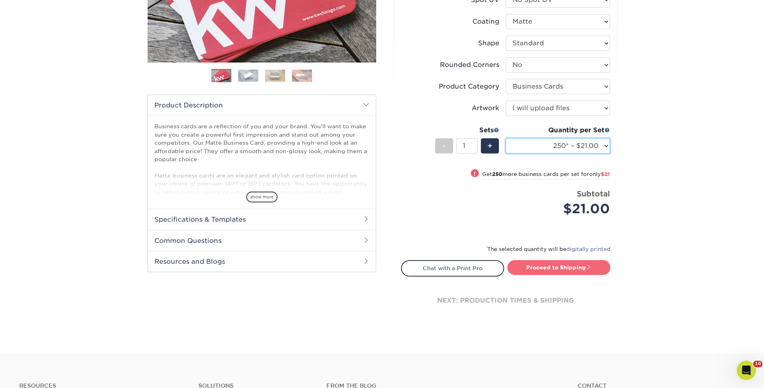 The height and width of the screenshot is (388, 764). I want to click on img: Business Cards 02, so click(248, 75).